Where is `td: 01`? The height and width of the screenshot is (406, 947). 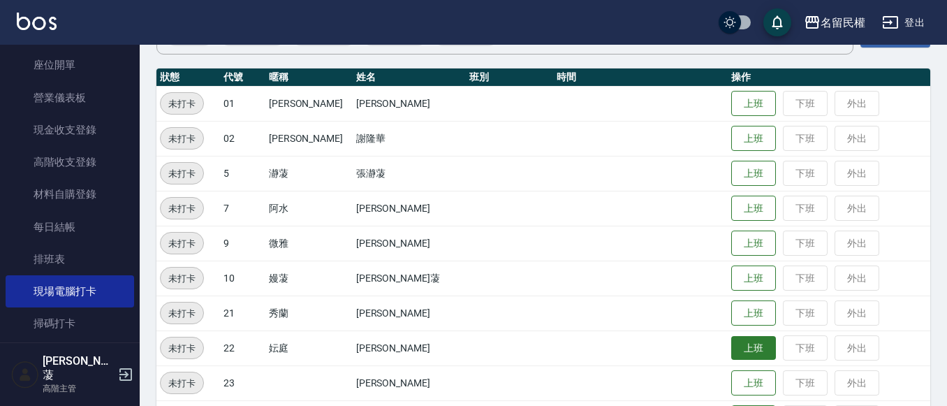 td: 01 is located at coordinates (242, 103).